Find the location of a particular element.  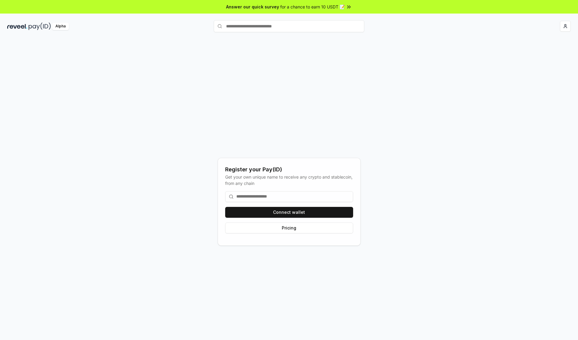

div: Alpha is located at coordinates (60, 26).